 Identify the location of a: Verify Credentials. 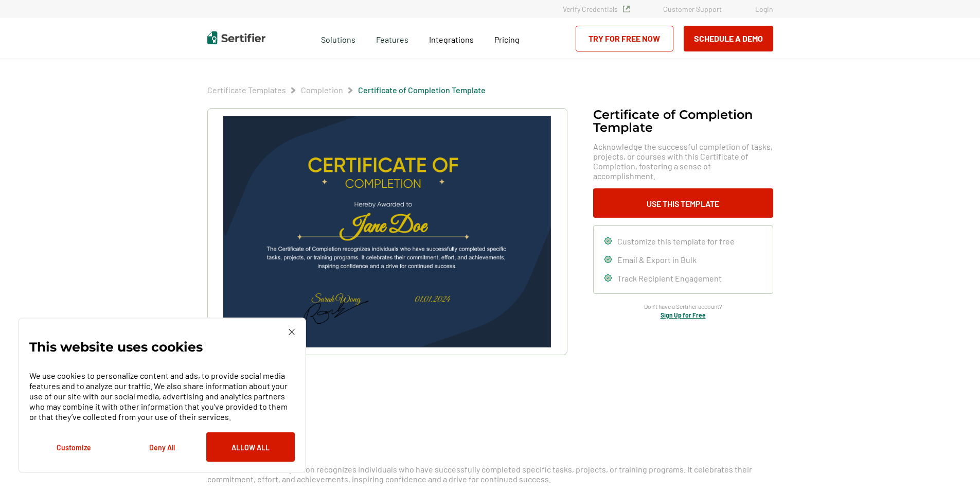
(596, 9).